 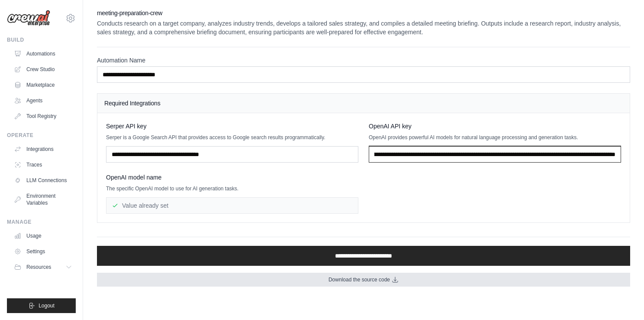 I want to click on div: Value already set, so click(x=232, y=205).